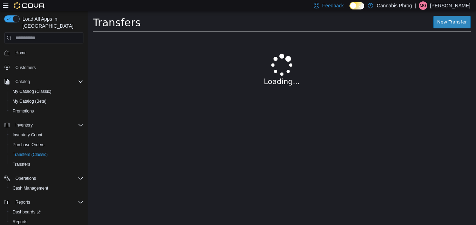 The height and width of the screenshot is (225, 476). What do you see at coordinates (47, 101) in the screenshot?
I see `button: My Catalog (Beta)` at bounding box center [47, 101].